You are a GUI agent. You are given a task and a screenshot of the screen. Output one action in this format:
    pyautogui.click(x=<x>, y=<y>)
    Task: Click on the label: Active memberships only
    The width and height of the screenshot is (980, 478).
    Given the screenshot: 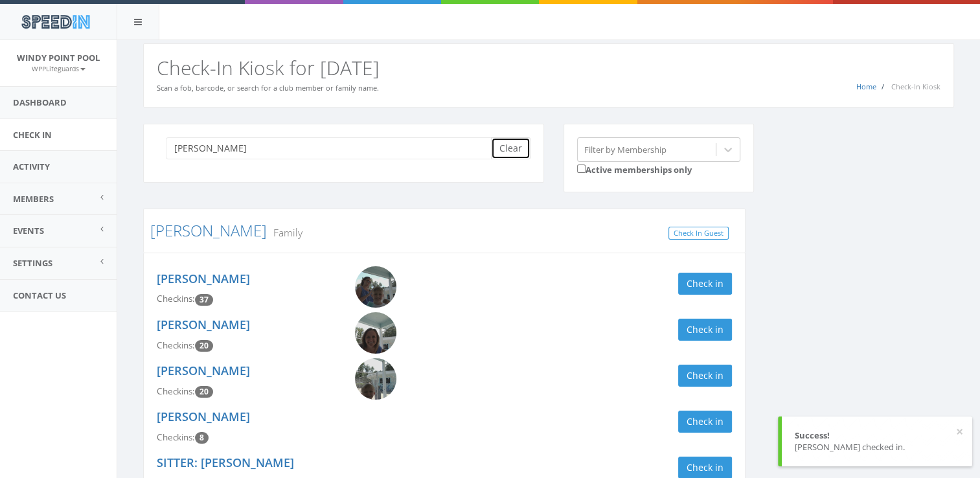 What is the action you would take?
    pyautogui.click(x=634, y=169)
    